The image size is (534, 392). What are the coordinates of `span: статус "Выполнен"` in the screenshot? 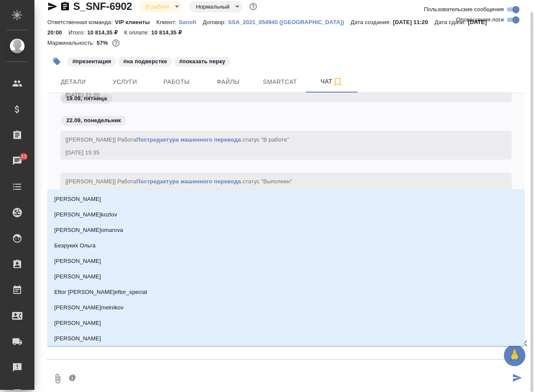 It's located at (267, 181).